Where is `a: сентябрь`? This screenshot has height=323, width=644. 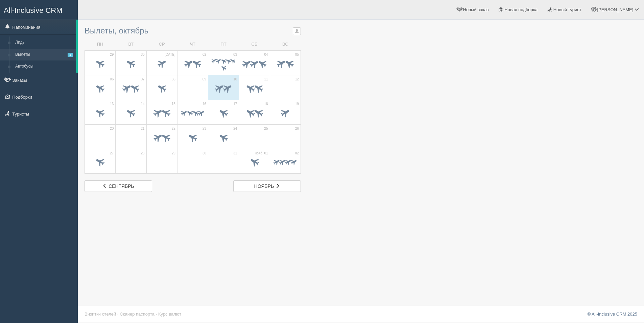 a: сентябрь is located at coordinates (118, 186).